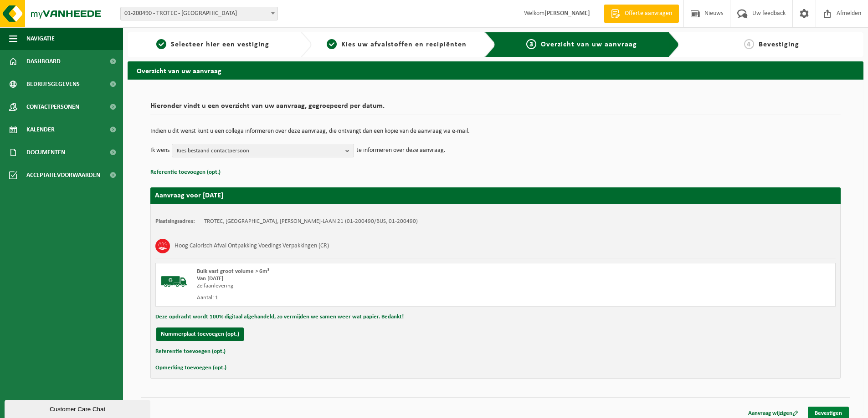 Image resolution: width=868 pixels, height=418 pixels. Describe the element at coordinates (40, 38) in the screenshot. I see `span: Navigatie` at that location.